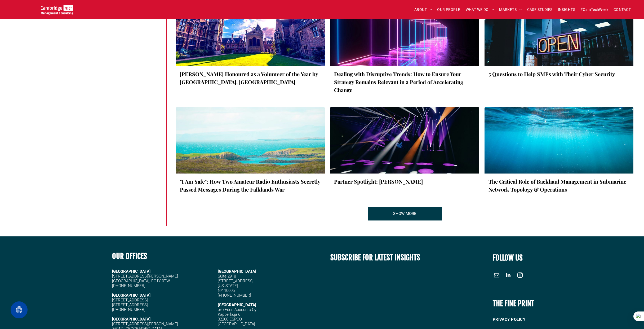  What do you see at coordinates (513, 303) in the screenshot?
I see `b: THE FINE PRINT` at bounding box center [513, 303].